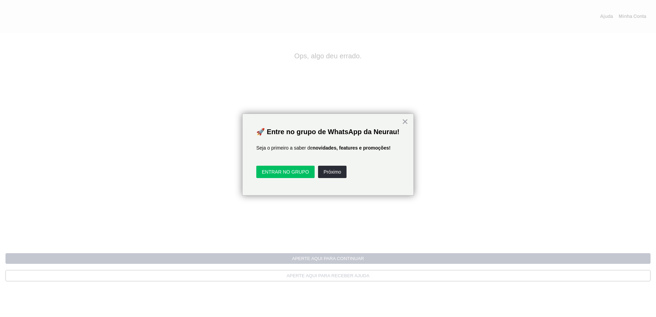 This screenshot has width=656, height=317. Describe the element at coordinates (332, 172) in the screenshot. I see `button: Próximo` at that location.